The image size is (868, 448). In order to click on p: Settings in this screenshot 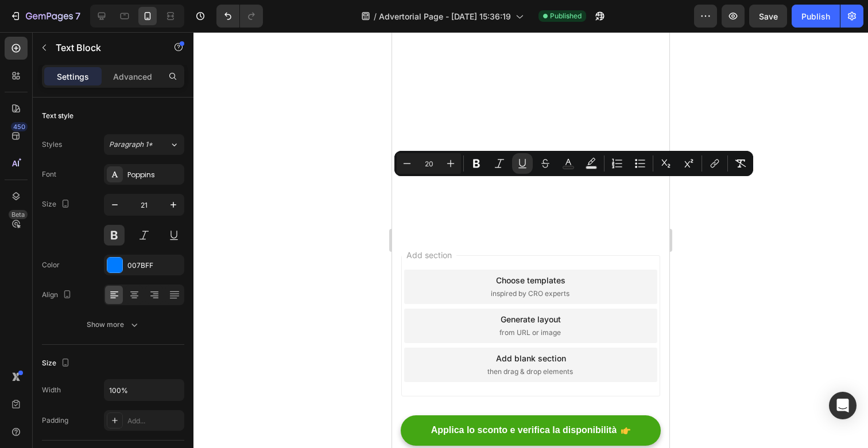, I will do `click(73, 77)`.